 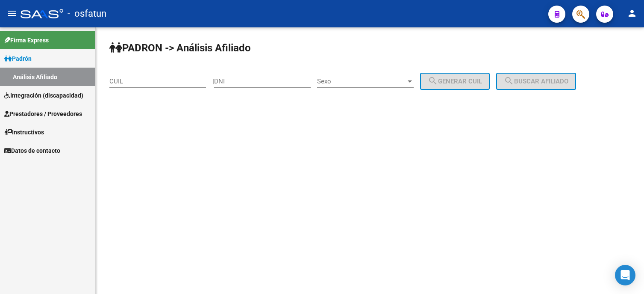 I want to click on span: Sexo, so click(x=361, y=81).